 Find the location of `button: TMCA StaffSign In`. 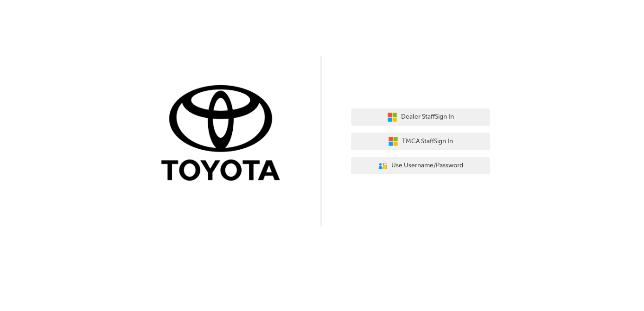

button: TMCA StaffSign In is located at coordinates (420, 141).